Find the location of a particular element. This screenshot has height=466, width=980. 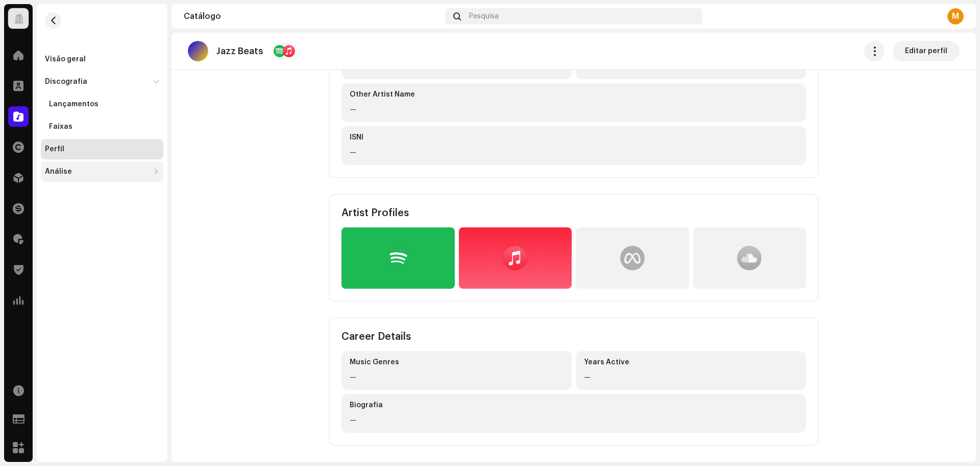

button: Editar perfil is located at coordinates (926, 51).